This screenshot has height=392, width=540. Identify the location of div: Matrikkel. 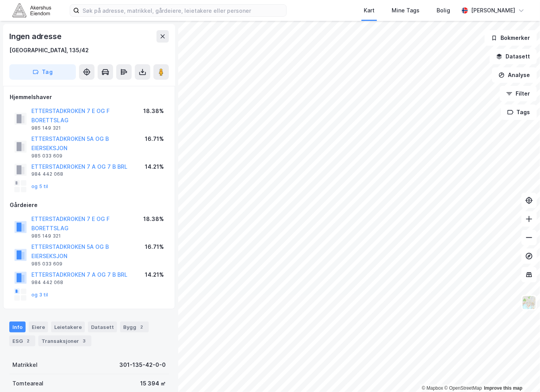
(25, 365).